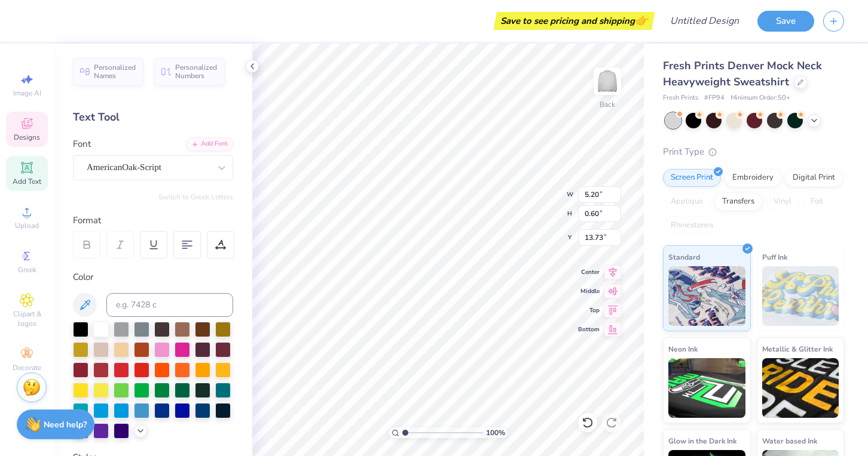 This screenshot has height=456, width=868. I want to click on input: e.g. 7428 c, so click(169, 306).